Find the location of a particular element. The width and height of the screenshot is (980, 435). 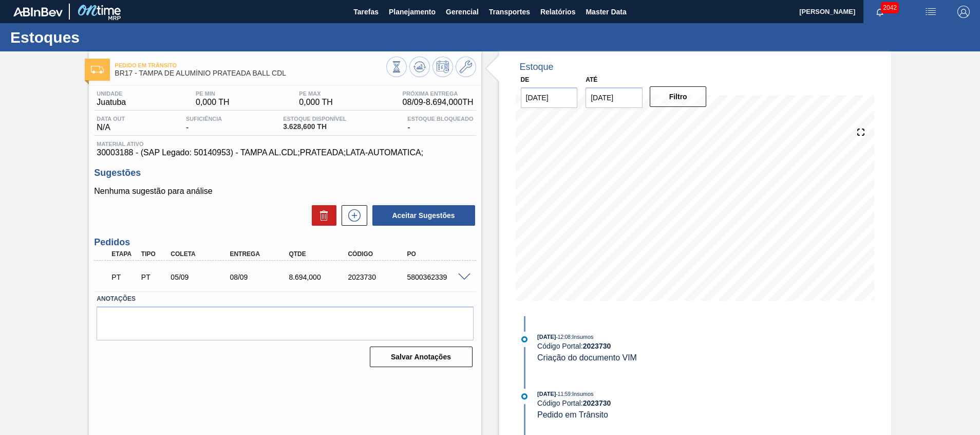

span: Material ativo is located at coordinates (284, 144).